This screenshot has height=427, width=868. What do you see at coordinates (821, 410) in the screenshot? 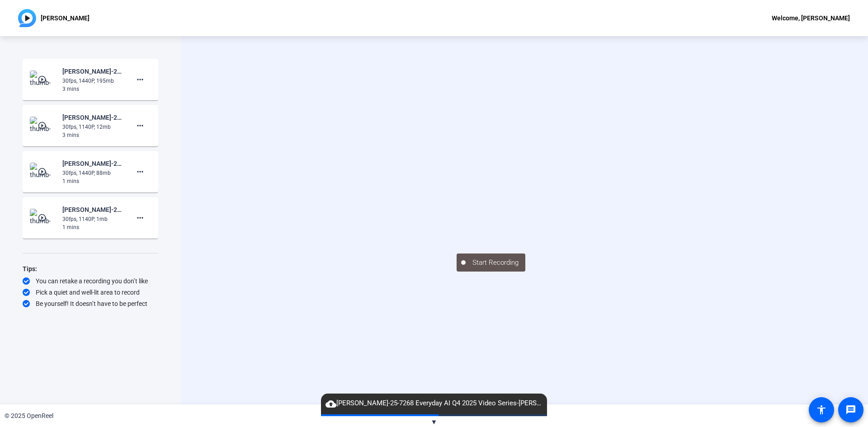
I see `mat-icon: accessibility` at bounding box center [821, 410].